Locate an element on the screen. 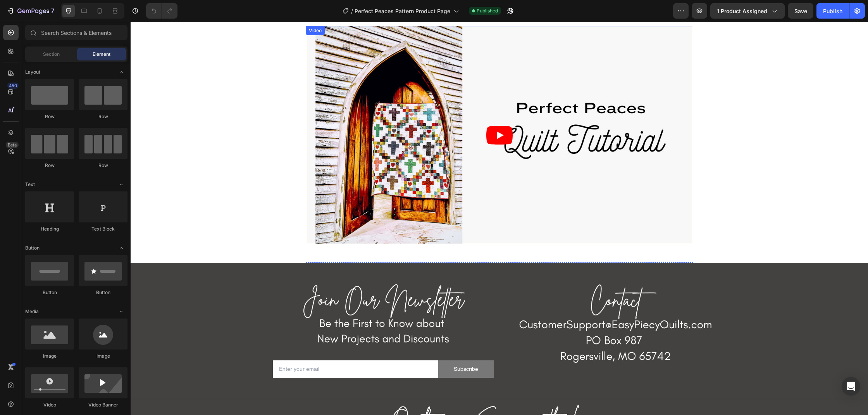 This screenshot has height=415, width=868. button: Play is located at coordinates (369, 113).